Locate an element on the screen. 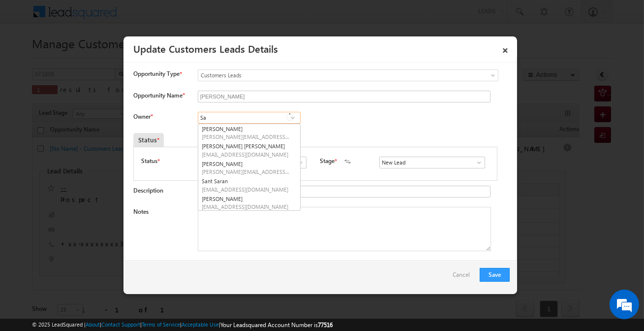  a: Acceptable Use is located at coordinates (200, 324).